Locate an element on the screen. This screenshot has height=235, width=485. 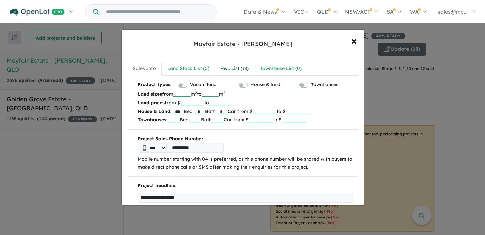
p: Mobile number starting with 04 is preferred, as this phone number will be shared with buyers to m... is located at coordinates (245, 163).